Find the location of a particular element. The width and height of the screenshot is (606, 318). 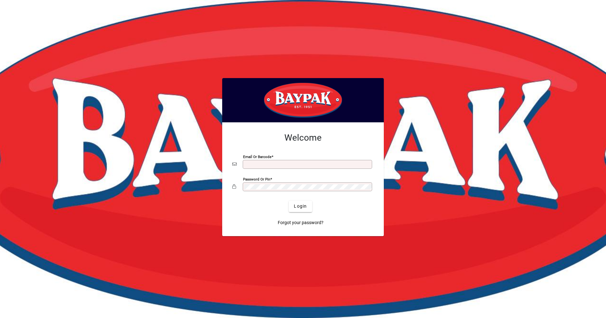

h2: Welcome is located at coordinates (303, 138).